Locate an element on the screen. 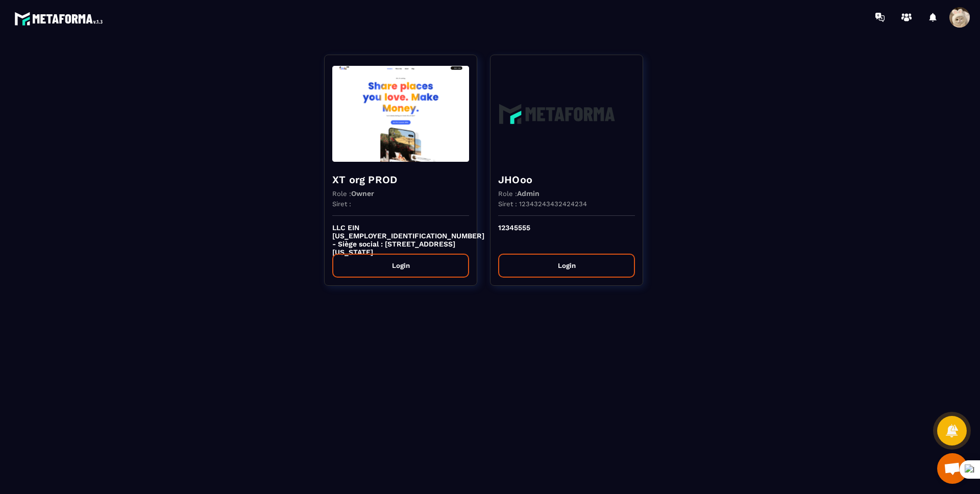  div: Mở cuộc trò chuyện is located at coordinates (952, 468).